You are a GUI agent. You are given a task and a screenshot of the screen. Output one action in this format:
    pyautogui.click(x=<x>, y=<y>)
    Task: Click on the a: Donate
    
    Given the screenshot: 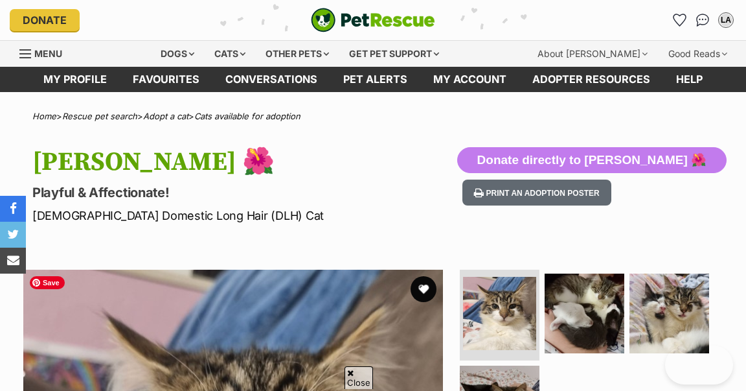 What is the action you would take?
    pyautogui.click(x=45, y=20)
    